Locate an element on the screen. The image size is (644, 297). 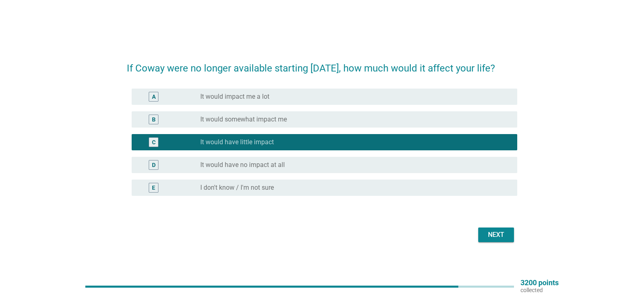
div: Next is located at coordinates (496, 235).